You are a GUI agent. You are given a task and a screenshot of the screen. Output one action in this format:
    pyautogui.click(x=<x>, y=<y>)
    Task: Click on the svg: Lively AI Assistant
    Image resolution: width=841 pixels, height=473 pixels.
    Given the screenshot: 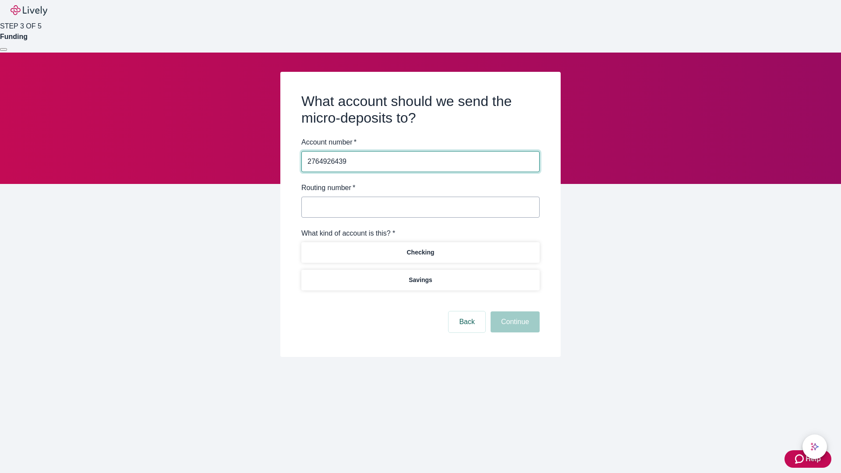 What is the action you would take?
    pyautogui.click(x=815, y=447)
    